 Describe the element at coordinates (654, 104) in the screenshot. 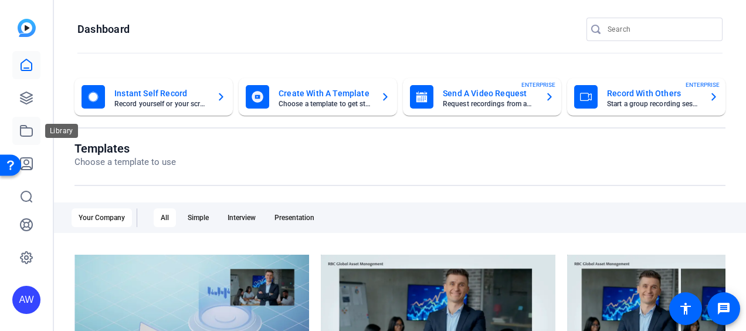

I see `mat-card-subtitle: Start a group recording session` at that location.